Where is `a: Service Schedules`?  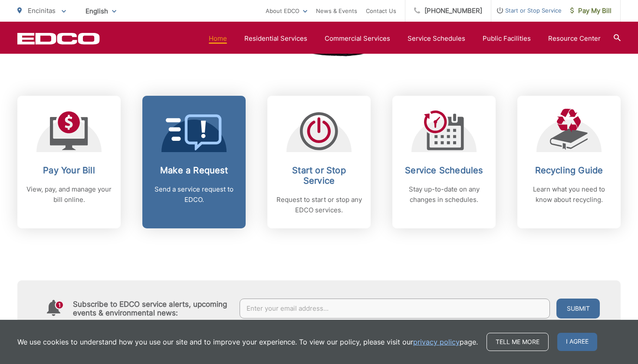 a: Service Schedules is located at coordinates (436, 39).